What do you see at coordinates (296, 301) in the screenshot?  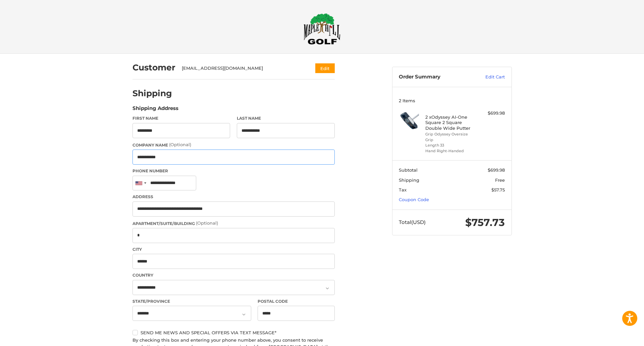 I see `label: Postal Code` at bounding box center [296, 301].